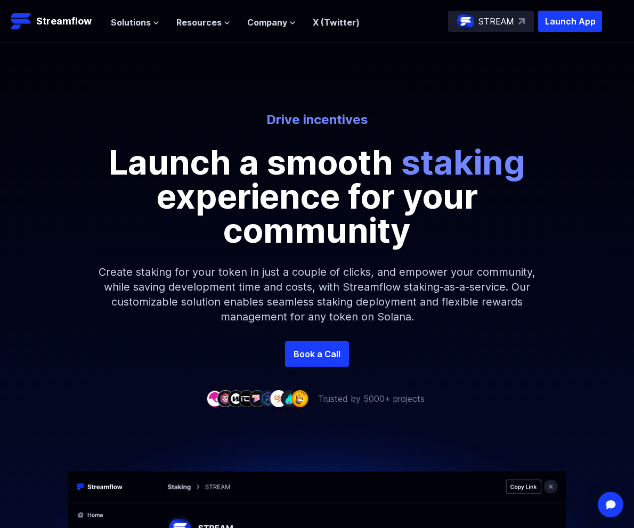  Describe the element at coordinates (570, 21) in the screenshot. I see `a: Launch App` at that location.